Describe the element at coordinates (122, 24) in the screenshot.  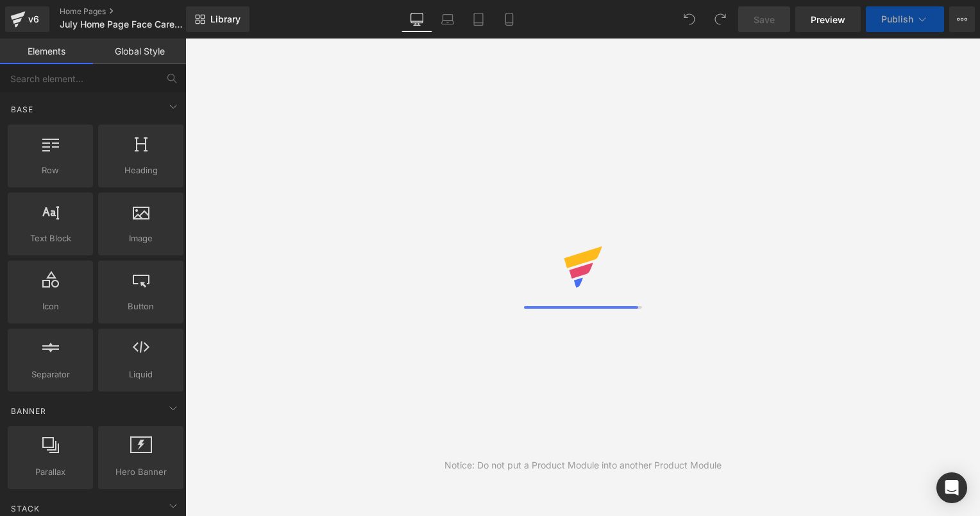
I see `span: July Home Page Face Care '25` at that location.